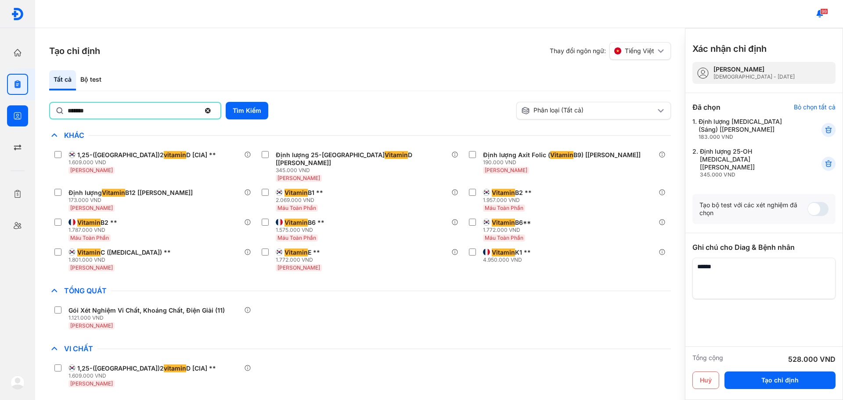  I want to click on div: 528.000 VND, so click(812, 359).